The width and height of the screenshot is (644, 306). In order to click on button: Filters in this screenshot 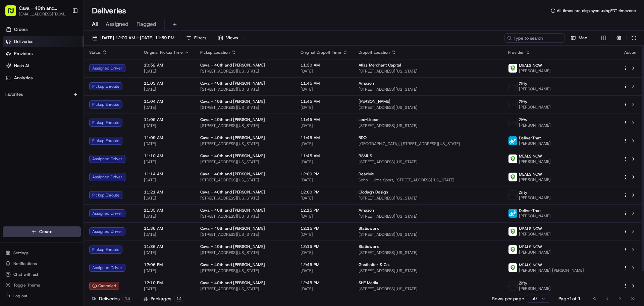, I will do `click(196, 38)`.